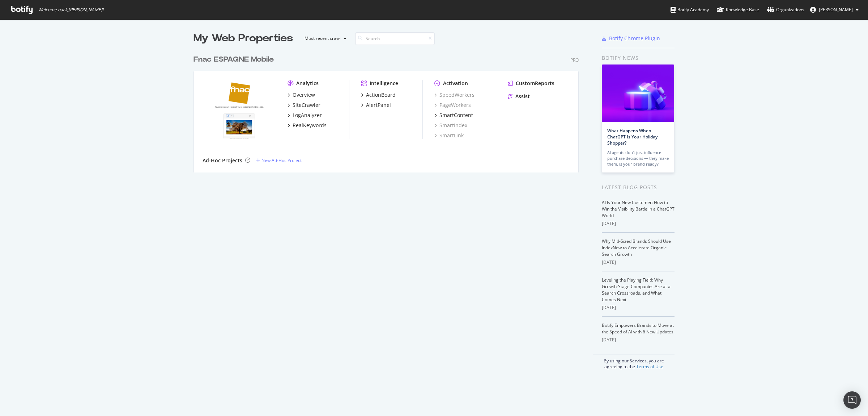  What do you see at coordinates (638, 209) in the screenshot?
I see `a: AI Is Your New Customer: How to Win the Visibility Battle in a ChatGPT World` at bounding box center [638, 209].